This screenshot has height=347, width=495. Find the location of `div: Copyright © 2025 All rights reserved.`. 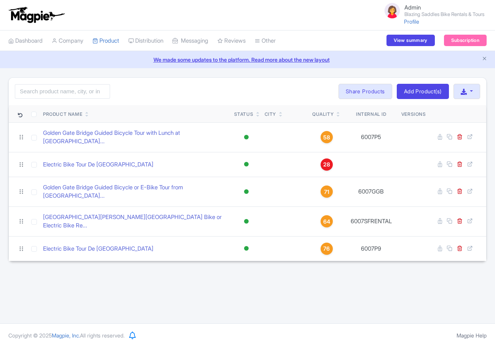

div: Copyright © 2025 All rights reserved. is located at coordinates (66, 335).